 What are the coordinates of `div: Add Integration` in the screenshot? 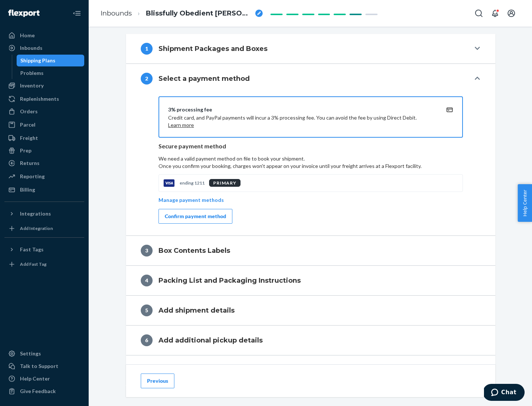 It's located at (36, 228).